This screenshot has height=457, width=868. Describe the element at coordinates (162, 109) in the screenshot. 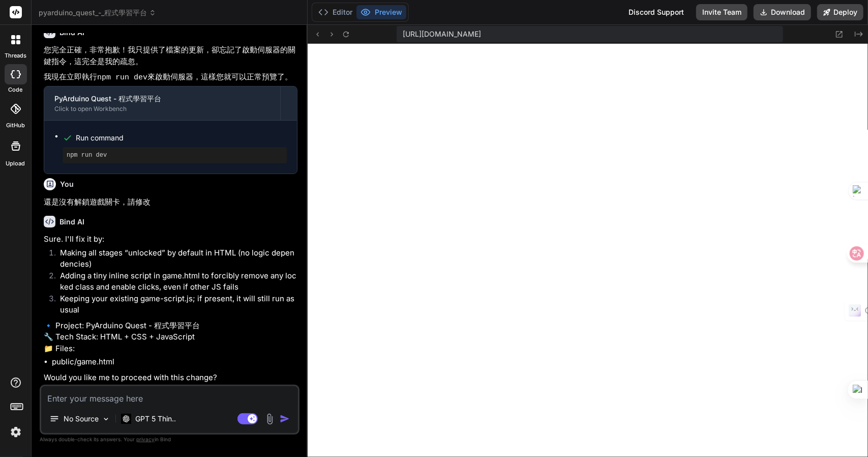

I see `div: Click to open Workbench` at that location.